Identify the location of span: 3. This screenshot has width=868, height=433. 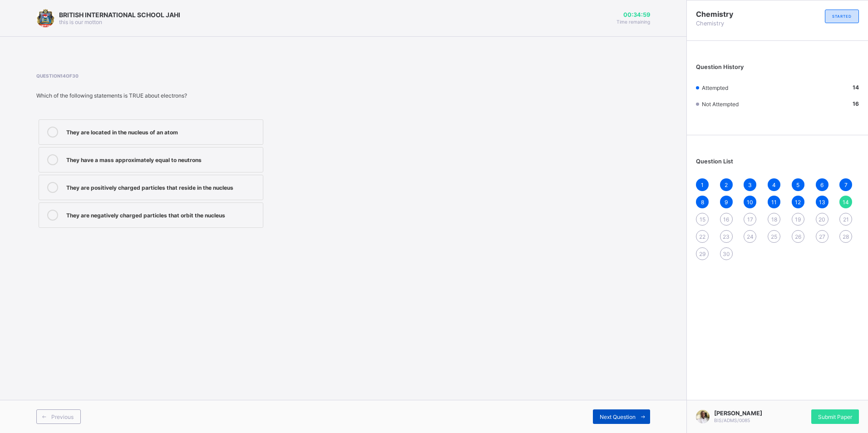
(749, 185).